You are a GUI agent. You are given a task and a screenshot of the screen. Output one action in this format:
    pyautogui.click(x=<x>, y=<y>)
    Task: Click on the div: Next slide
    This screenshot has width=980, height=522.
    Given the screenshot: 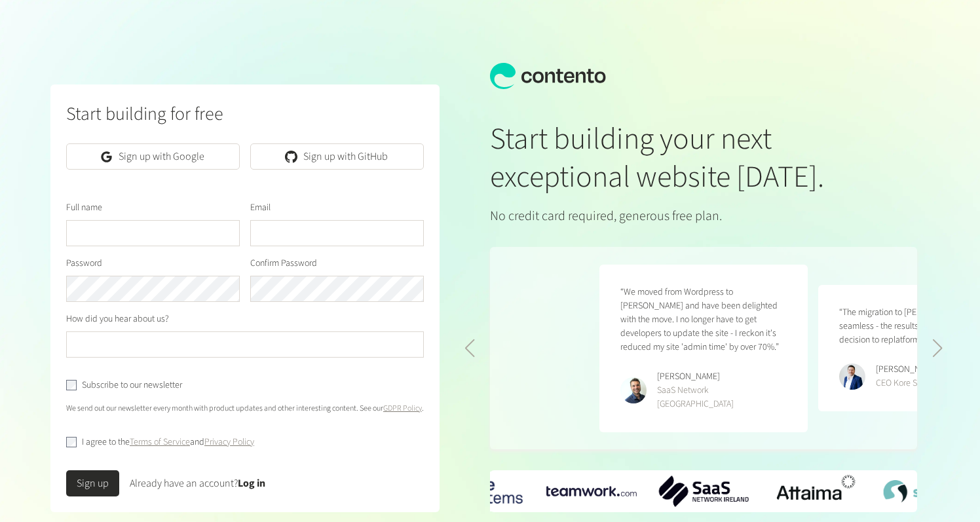 What is the action you would take?
    pyautogui.click(x=937, y=349)
    